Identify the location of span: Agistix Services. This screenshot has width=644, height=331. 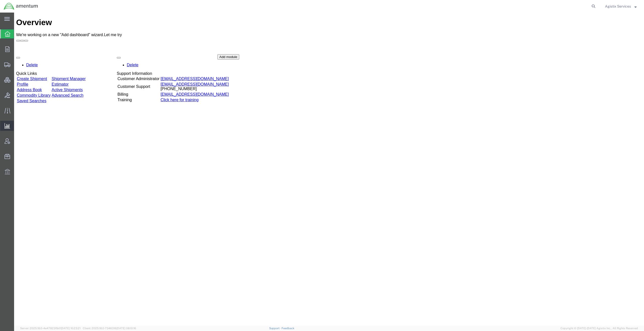
(618, 6).